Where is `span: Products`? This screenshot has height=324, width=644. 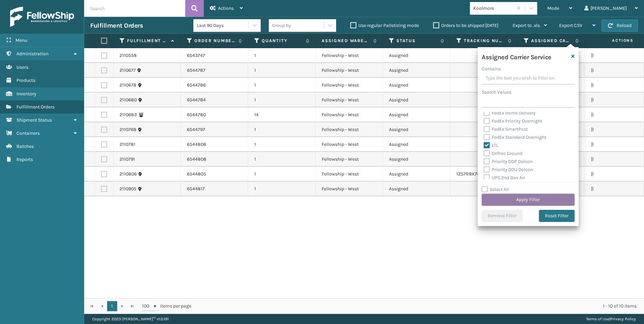 span: Products is located at coordinates (26, 80).